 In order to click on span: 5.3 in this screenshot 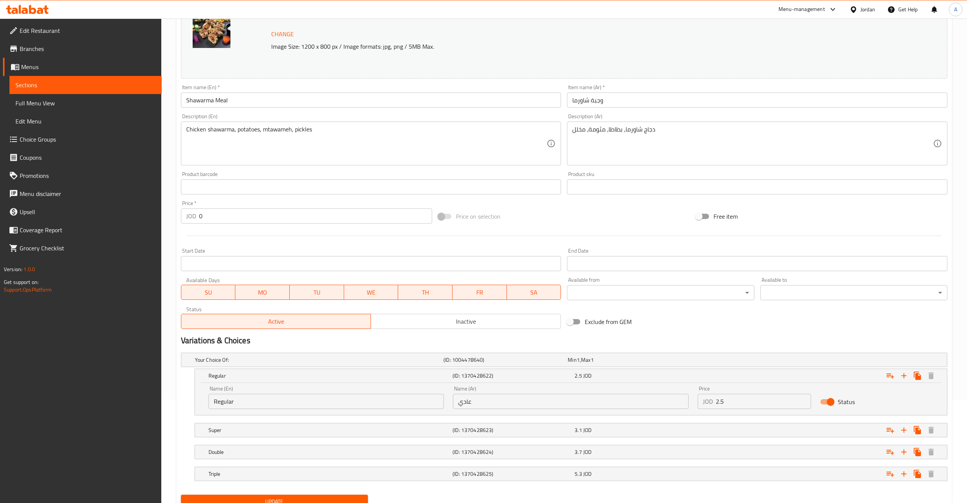, I will do `click(578, 474)`.